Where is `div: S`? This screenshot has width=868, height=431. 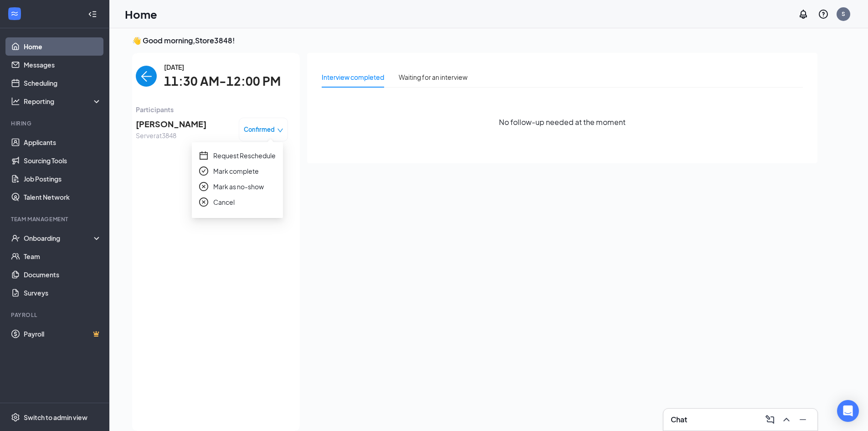 div: S is located at coordinates (843, 14).